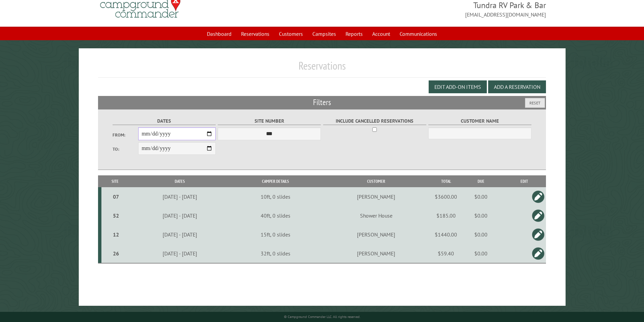 This screenshot has height=322, width=644. I want to click on label: From:, so click(125, 135).